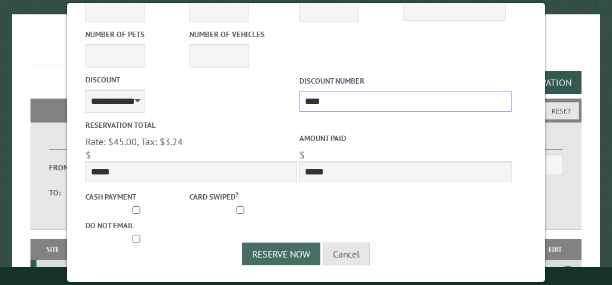 The image size is (612, 285). I want to click on button: Reset, so click(562, 111).